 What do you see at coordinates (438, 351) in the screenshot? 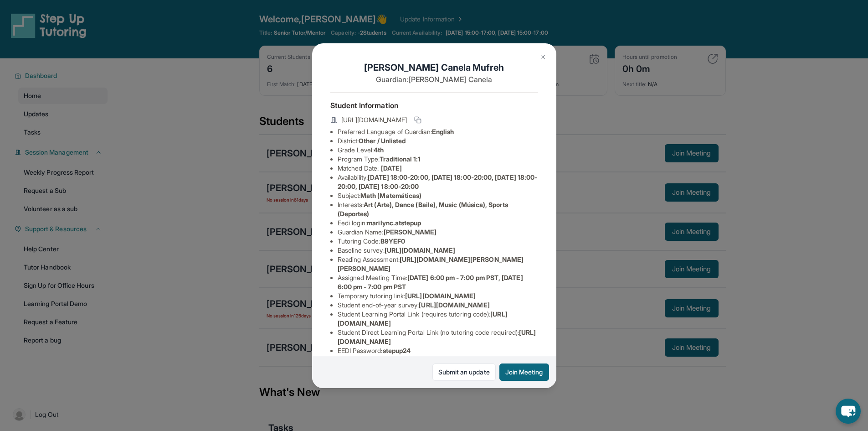
I see `li: EEDI Password :` at bounding box center [438, 351].